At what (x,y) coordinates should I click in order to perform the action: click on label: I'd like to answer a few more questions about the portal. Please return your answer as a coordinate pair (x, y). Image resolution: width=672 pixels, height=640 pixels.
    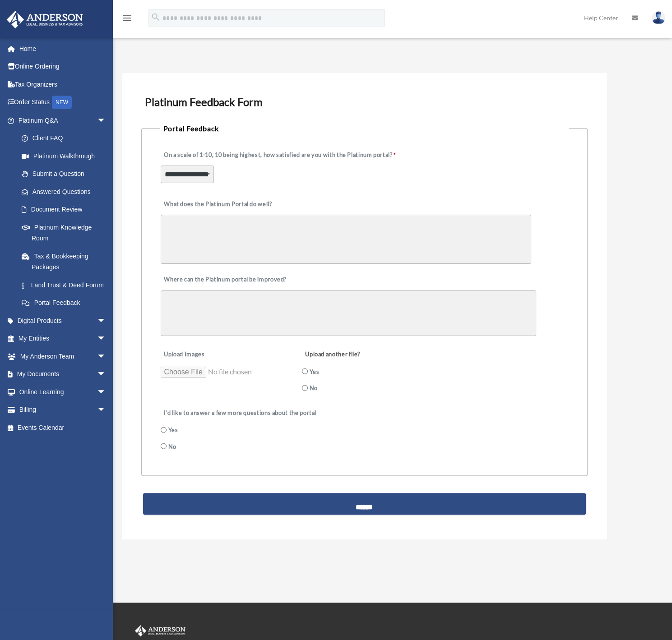
    Looking at the image, I should click on (240, 414).